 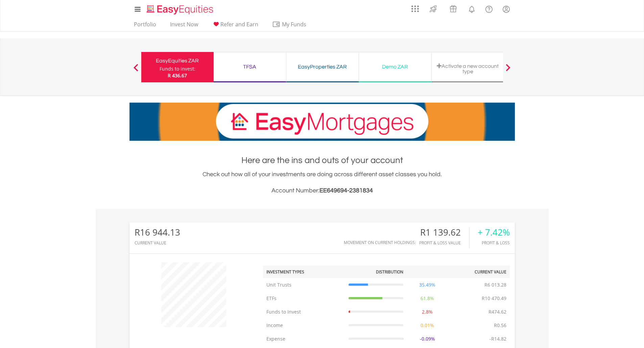 I want to click on td: R10 470.49, so click(x=494, y=299).